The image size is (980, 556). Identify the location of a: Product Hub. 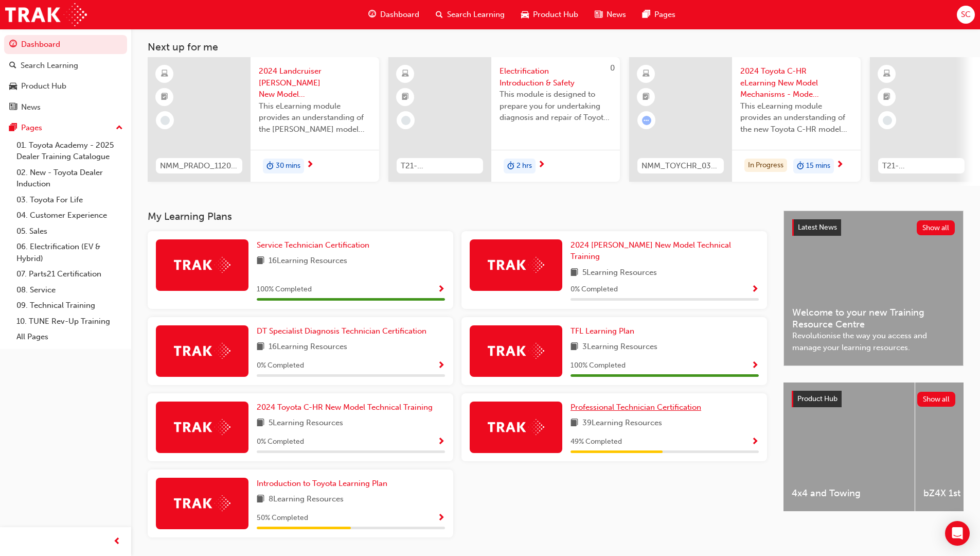
(65, 86).